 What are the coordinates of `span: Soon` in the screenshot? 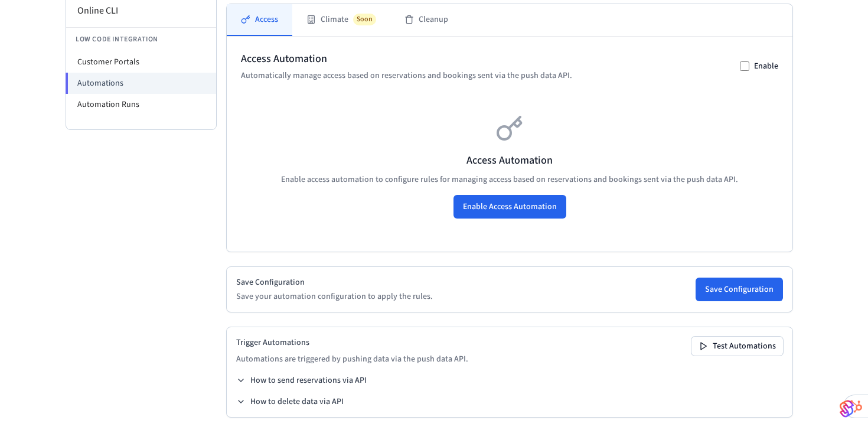 It's located at (364, 20).